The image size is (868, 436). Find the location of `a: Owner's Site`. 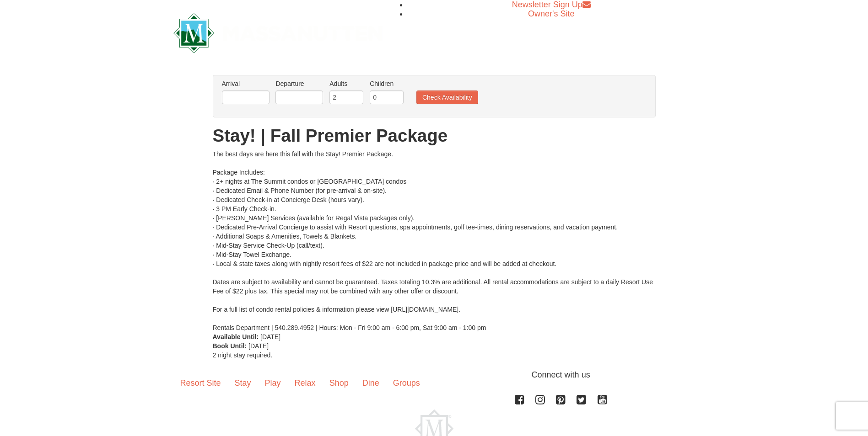

a: Owner's Site is located at coordinates (550, 14).